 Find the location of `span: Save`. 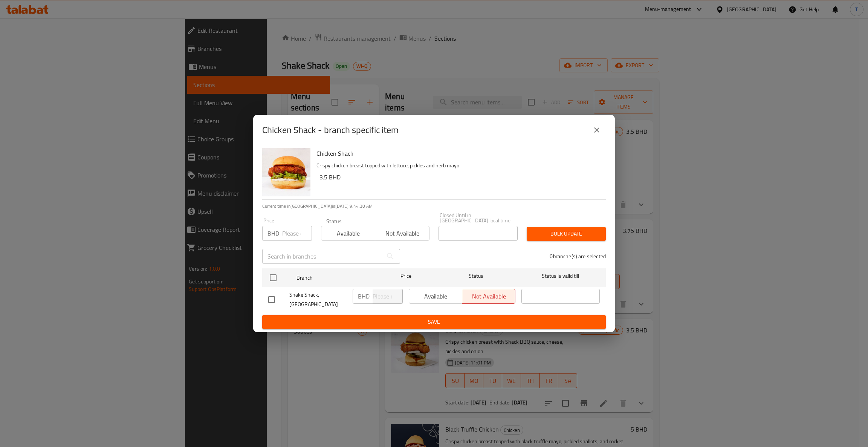

span: Save is located at coordinates (434, 322).